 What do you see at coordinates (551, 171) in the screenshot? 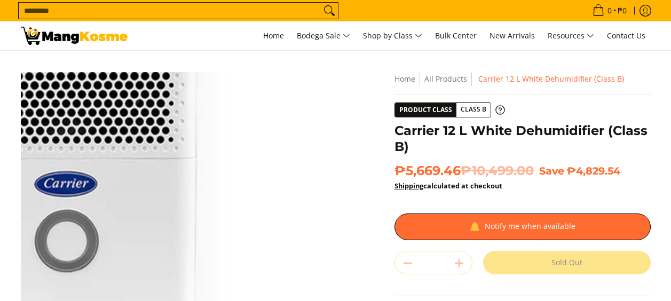
I see `span: Save` at bounding box center [551, 171].